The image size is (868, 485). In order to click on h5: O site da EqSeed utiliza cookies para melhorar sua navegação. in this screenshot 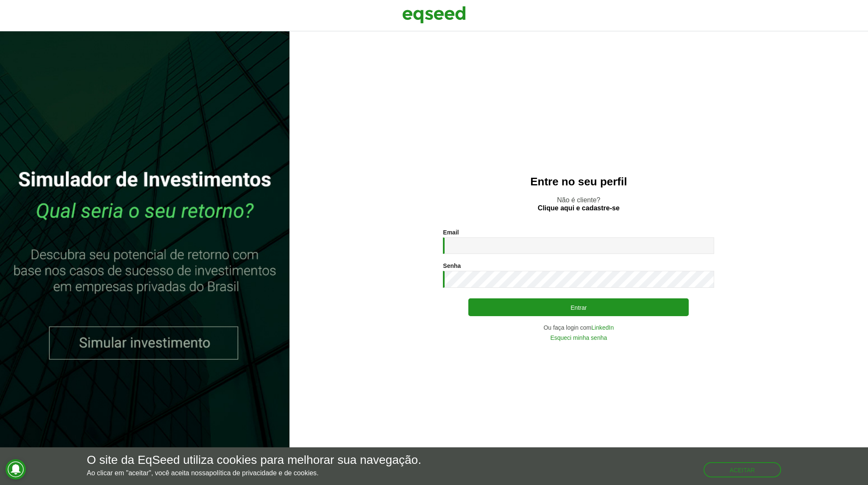, I will do `click(254, 460)`.